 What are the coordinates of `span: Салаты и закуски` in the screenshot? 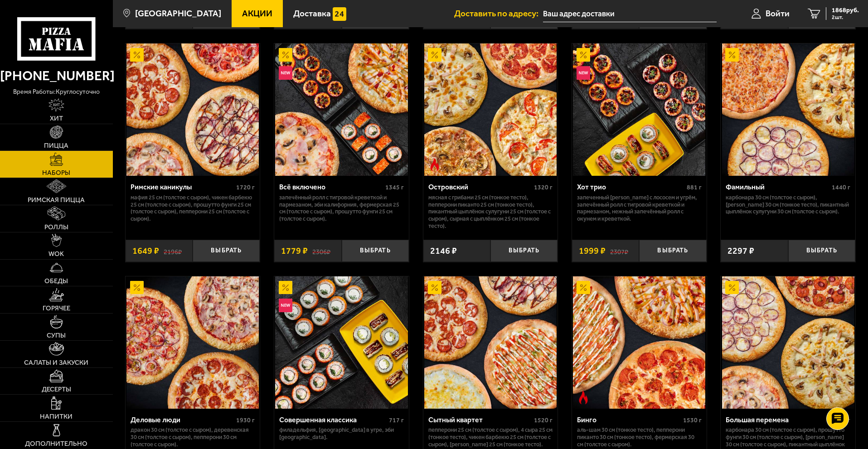 It's located at (56, 362).